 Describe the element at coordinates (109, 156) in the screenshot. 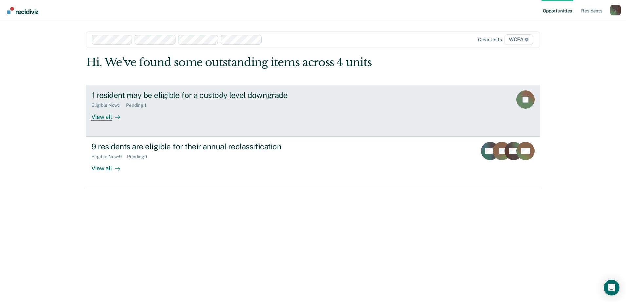

I see `div: Eligible Now : 9` at that location.